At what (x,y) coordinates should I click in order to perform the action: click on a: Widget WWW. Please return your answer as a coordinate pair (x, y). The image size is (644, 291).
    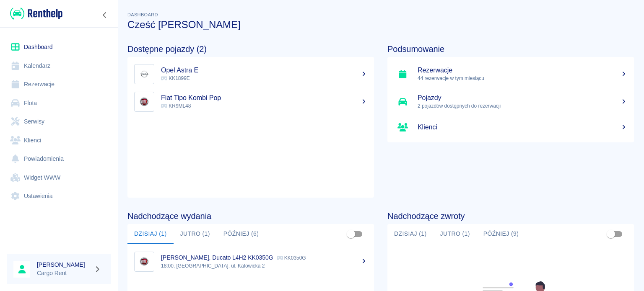
    Looking at the image, I should click on (59, 178).